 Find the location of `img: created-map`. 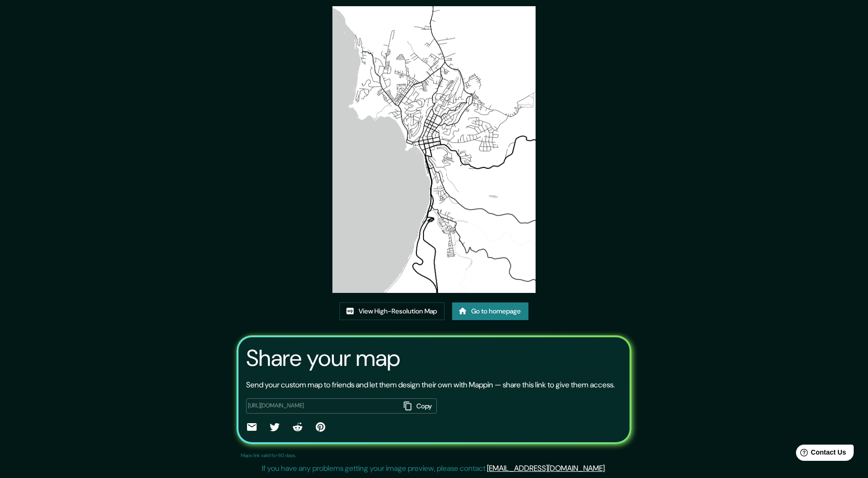

img: created-map is located at coordinates (434, 150).